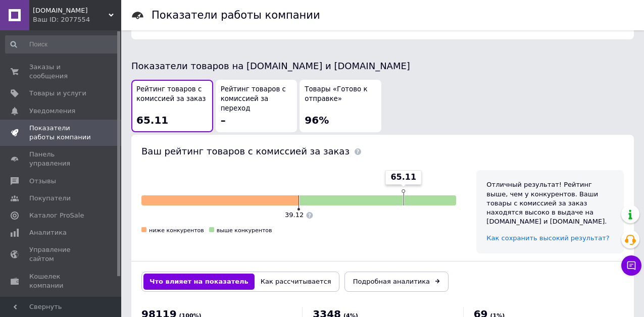 The height and width of the screenshot is (317, 644). I want to click on span: Панель управления, so click(61, 159).